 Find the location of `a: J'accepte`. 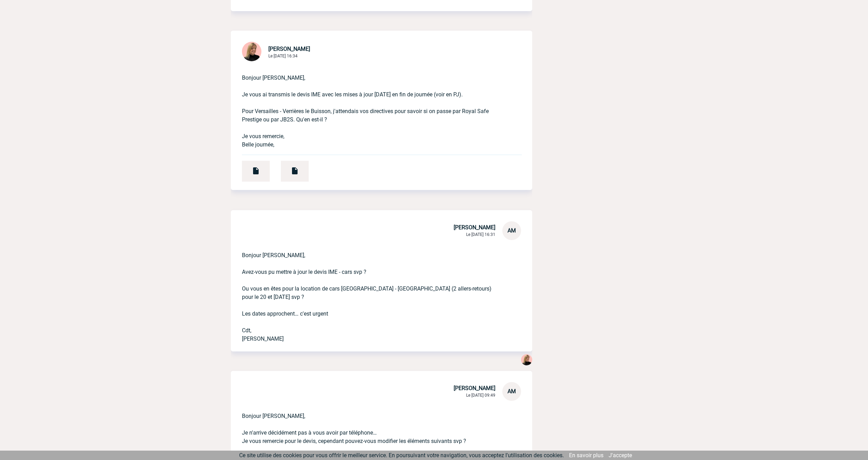

a: J'accepte is located at coordinates (620, 455).